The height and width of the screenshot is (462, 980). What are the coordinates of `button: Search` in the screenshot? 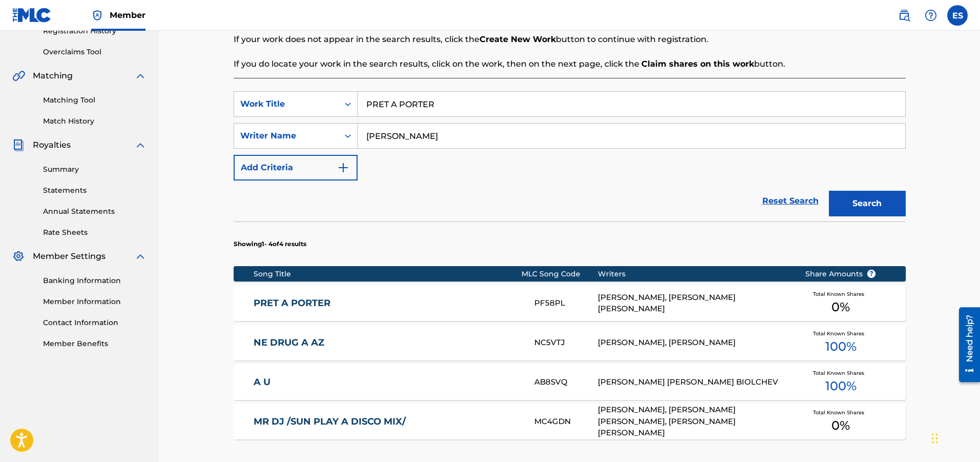 It's located at (867, 203).